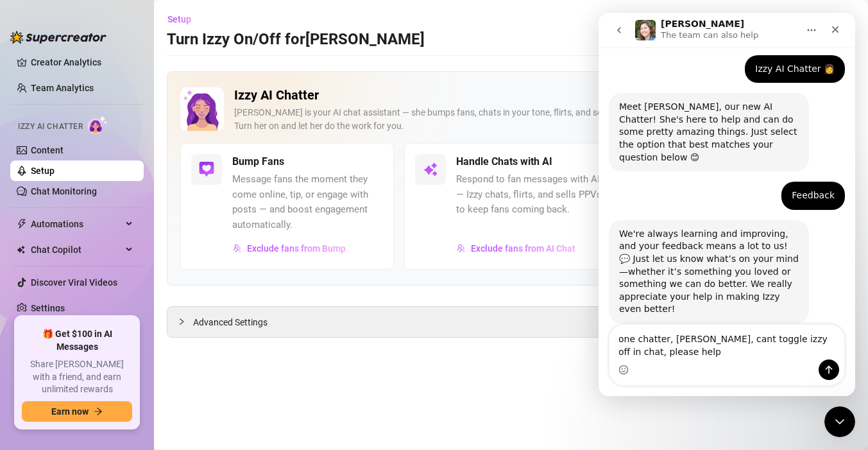 This screenshot has height=450, width=868. What do you see at coordinates (20, 17) in the screenshot?
I see `button: go back` at bounding box center [20, 17].